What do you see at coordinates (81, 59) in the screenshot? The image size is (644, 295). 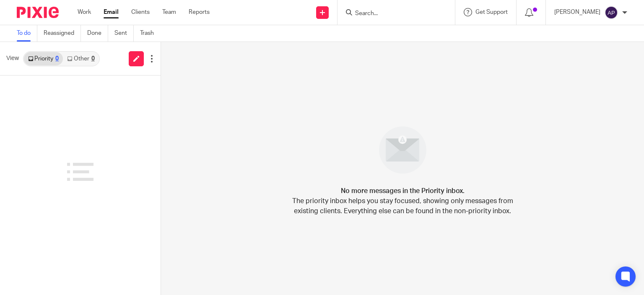 I see `a: Other0` at bounding box center [81, 59].